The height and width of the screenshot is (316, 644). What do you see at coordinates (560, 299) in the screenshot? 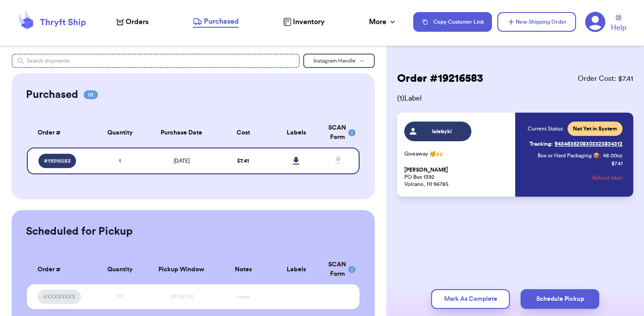
I see `button: Schedule Pickup` at bounding box center [560, 299].